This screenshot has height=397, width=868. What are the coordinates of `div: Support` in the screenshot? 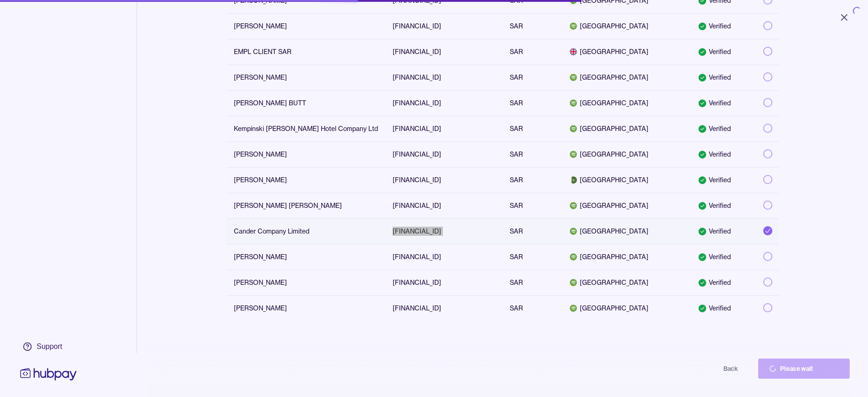 It's located at (49, 347).